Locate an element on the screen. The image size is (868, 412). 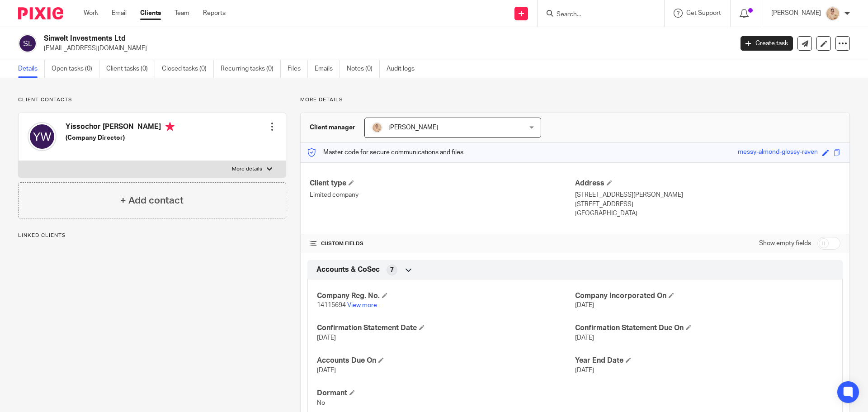
h4: Accounts Due On is located at coordinates (445, 361).